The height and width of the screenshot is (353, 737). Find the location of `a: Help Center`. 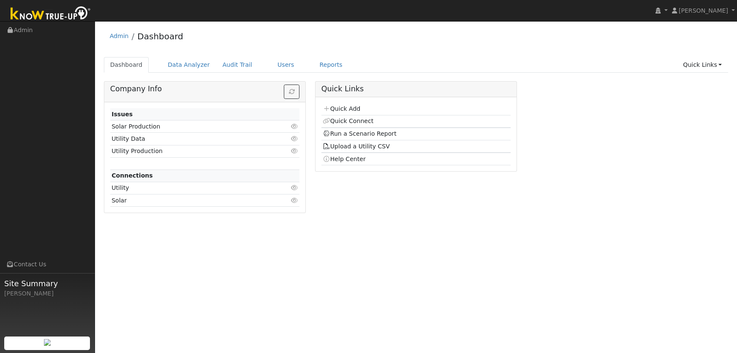

a: Help Center is located at coordinates (344, 159).